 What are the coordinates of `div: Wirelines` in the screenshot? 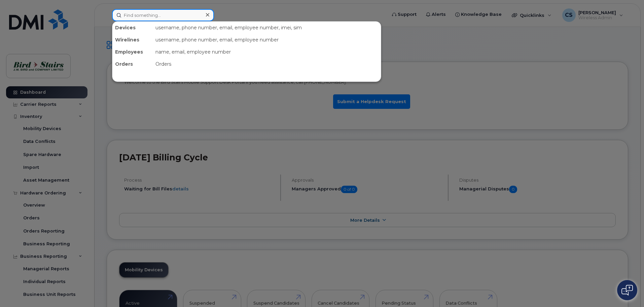 It's located at (133, 39).